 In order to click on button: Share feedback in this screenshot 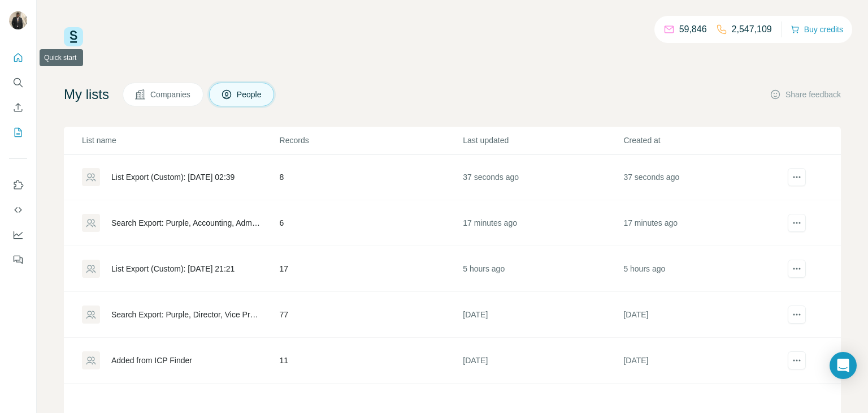, I will do `click(806, 94)`.